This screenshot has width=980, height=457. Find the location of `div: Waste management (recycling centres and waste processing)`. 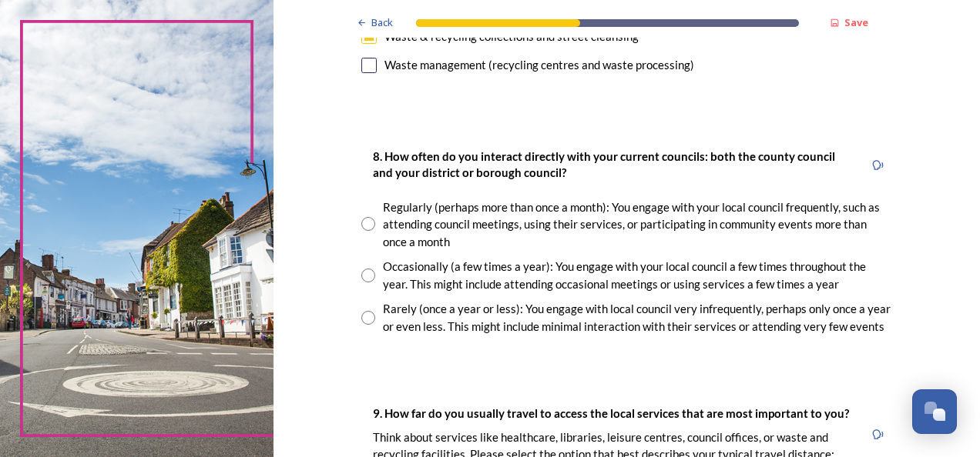

div: Waste management (recycling centres and waste processing) is located at coordinates (539, 65).